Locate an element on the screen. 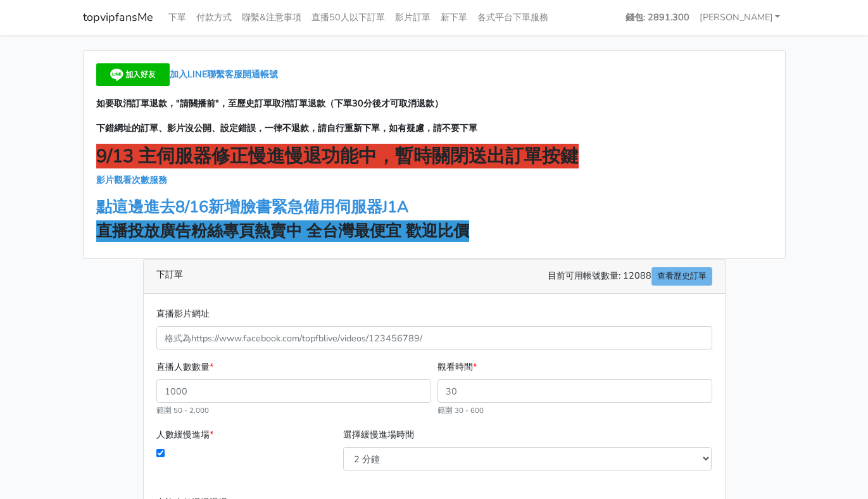 This screenshot has width=868, height=499. a: 直播50人以下訂單 is located at coordinates (348, 17).